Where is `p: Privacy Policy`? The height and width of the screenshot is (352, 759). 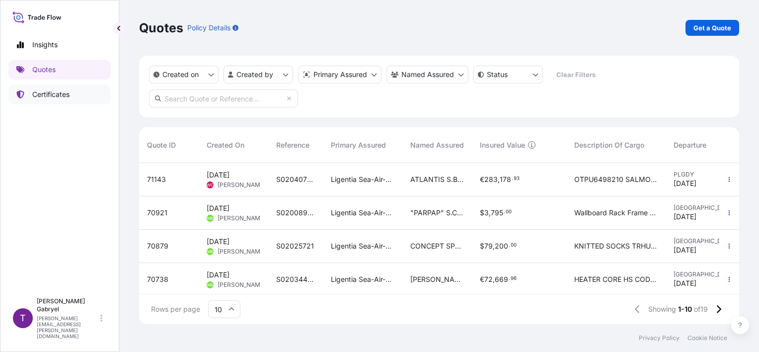
p: Privacy Policy is located at coordinates (660, 338).